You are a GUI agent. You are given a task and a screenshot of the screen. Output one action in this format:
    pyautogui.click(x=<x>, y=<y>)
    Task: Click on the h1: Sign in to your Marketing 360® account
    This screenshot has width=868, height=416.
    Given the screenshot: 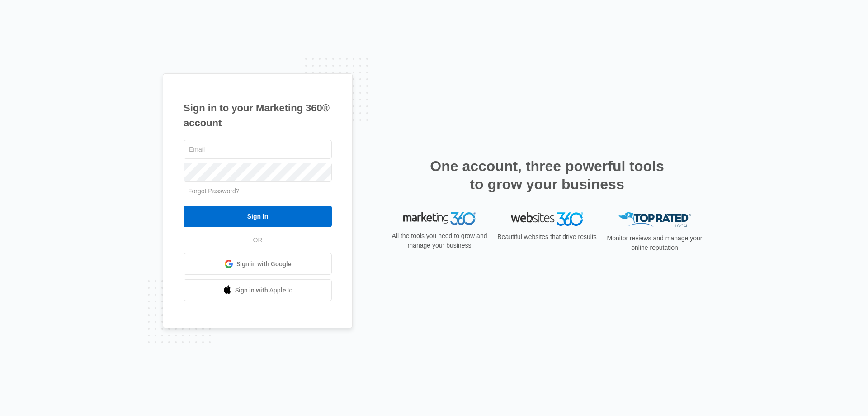 What is the action you would take?
    pyautogui.click(x=258, y=116)
    